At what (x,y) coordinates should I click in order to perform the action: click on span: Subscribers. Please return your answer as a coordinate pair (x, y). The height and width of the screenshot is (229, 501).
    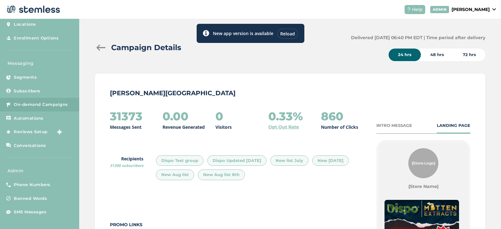
    Looking at the image, I should click on (27, 91).